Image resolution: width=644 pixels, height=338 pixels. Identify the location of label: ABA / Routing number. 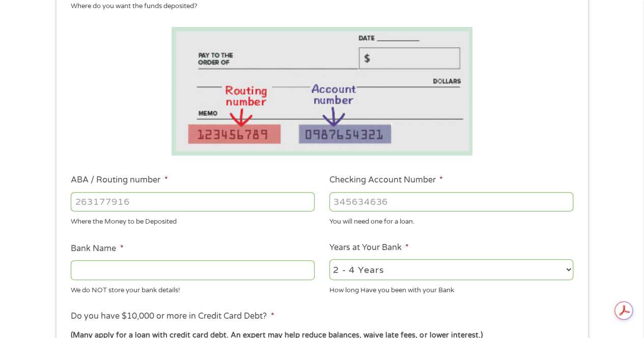
(119, 180).